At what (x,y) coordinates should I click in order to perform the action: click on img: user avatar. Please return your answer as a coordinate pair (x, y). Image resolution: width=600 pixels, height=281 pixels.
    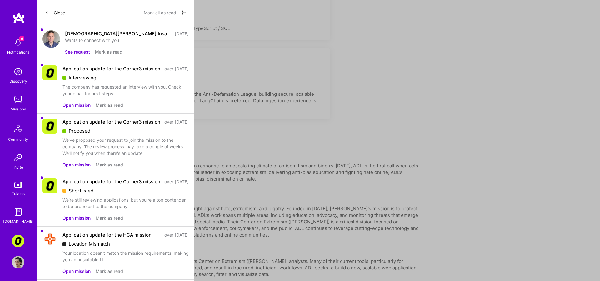
    Looking at the image, I should click on (51, 39).